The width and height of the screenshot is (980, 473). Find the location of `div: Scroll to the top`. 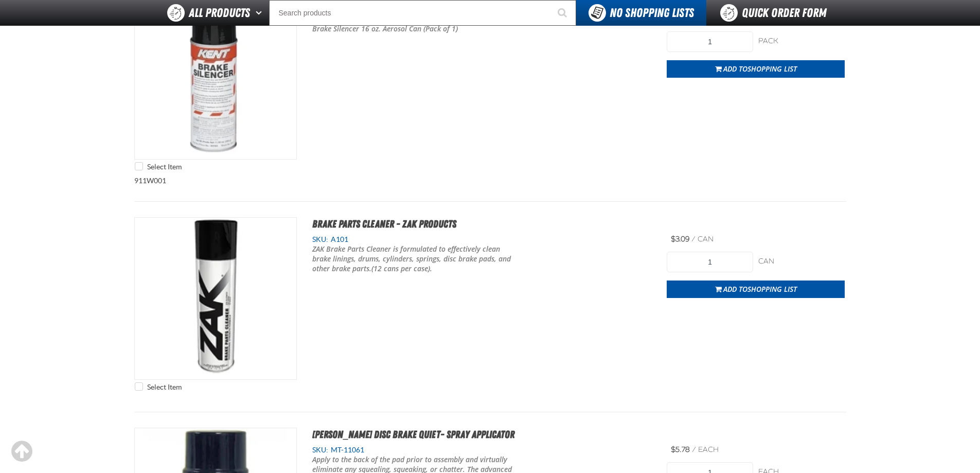

div: Scroll to the top is located at coordinates (22, 452).